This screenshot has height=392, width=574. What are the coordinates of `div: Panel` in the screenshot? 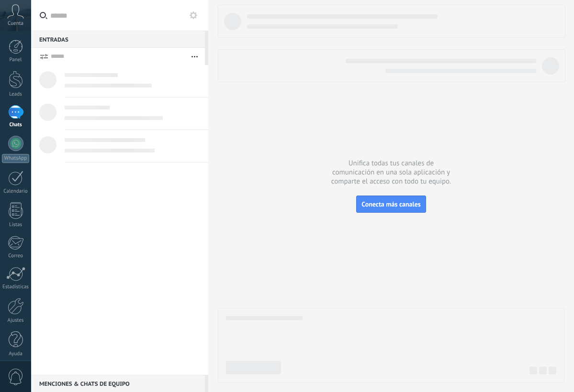 It's located at (15, 60).